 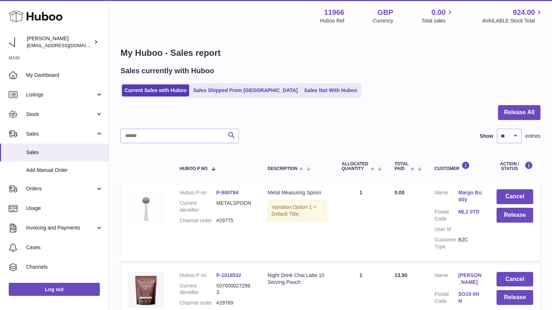 What do you see at coordinates (65, 267) in the screenshot?
I see `span: Channels` at bounding box center [65, 267].